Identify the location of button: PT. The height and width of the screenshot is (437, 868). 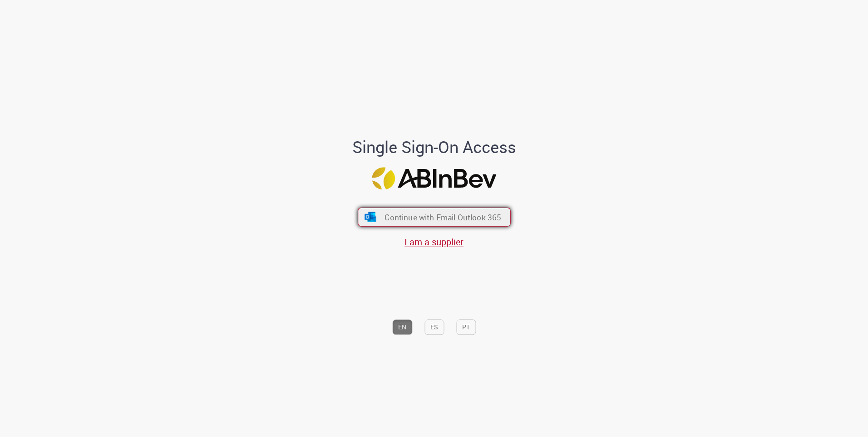
(466, 327).